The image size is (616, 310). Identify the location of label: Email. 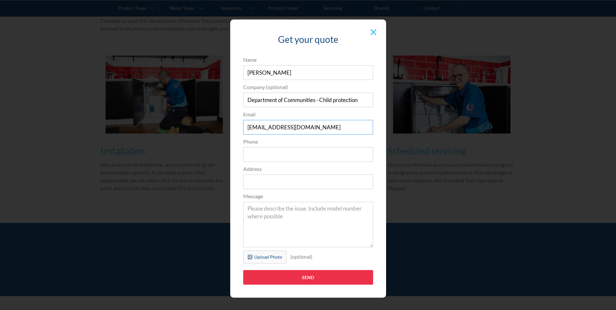
(308, 114).